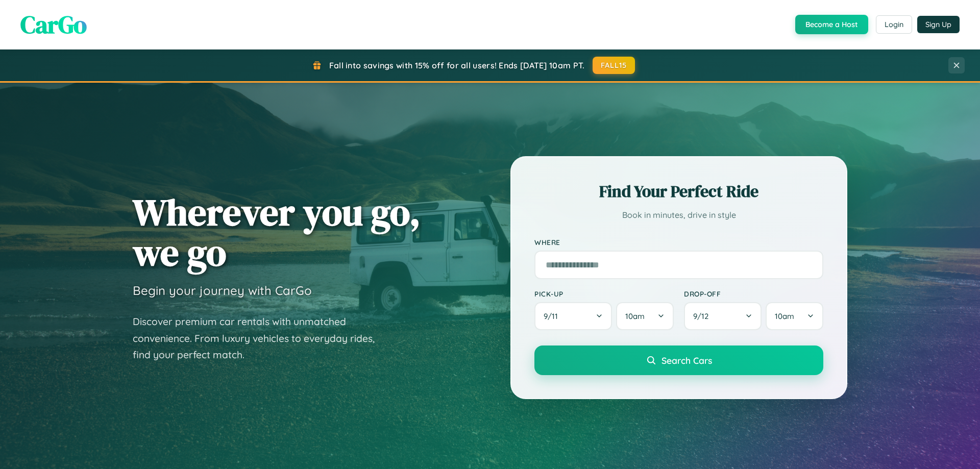  I want to click on button: Become a Host, so click(832, 24).